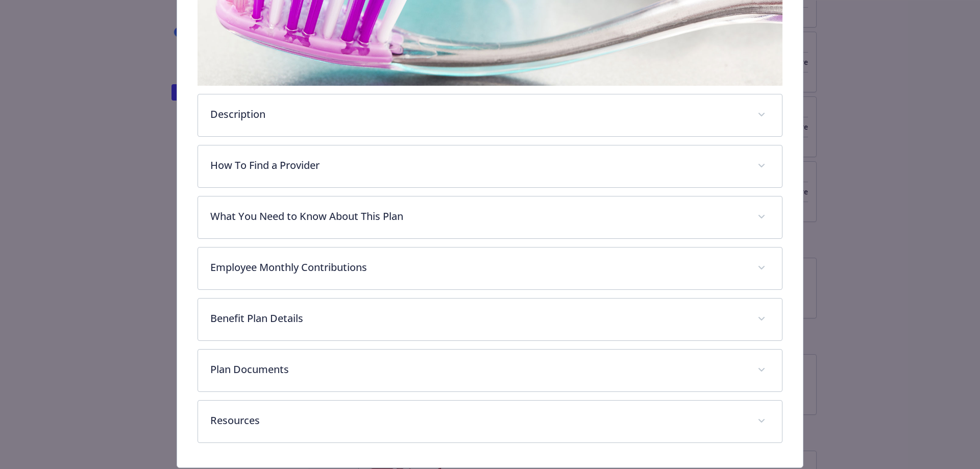 The width and height of the screenshot is (980, 469). I want to click on div: Plan Documents, so click(490, 370).